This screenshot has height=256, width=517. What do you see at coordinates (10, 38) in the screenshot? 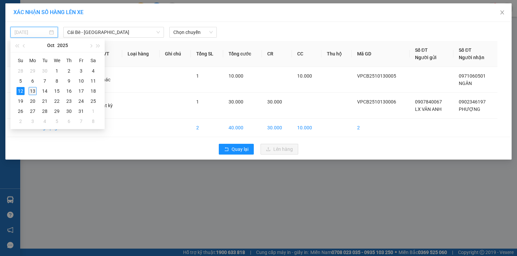
I see `span: DĐ:` at bounding box center [10, 38].